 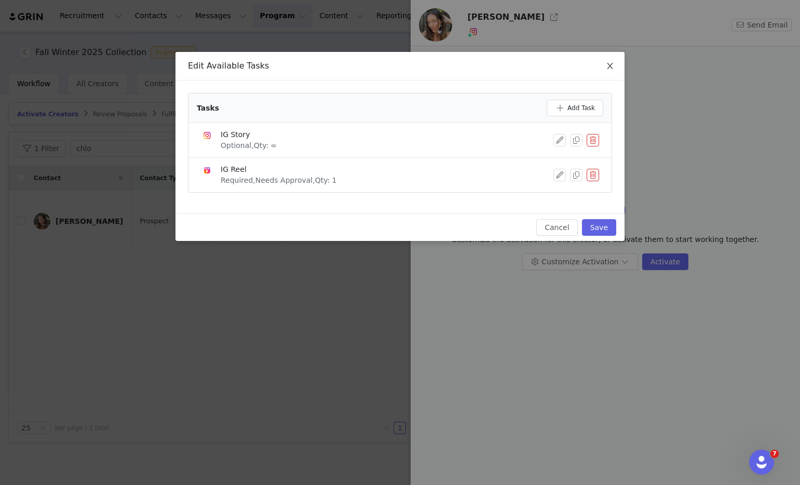 What do you see at coordinates (265, 145) in the screenshot?
I see `span: Qty: ∞` at bounding box center [265, 145].